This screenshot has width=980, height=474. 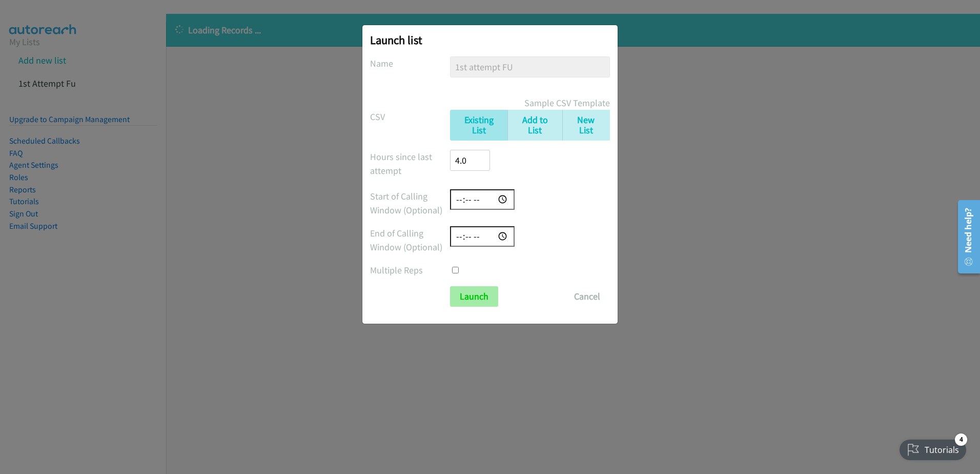 I want to click on input: Launch, so click(x=474, y=296).